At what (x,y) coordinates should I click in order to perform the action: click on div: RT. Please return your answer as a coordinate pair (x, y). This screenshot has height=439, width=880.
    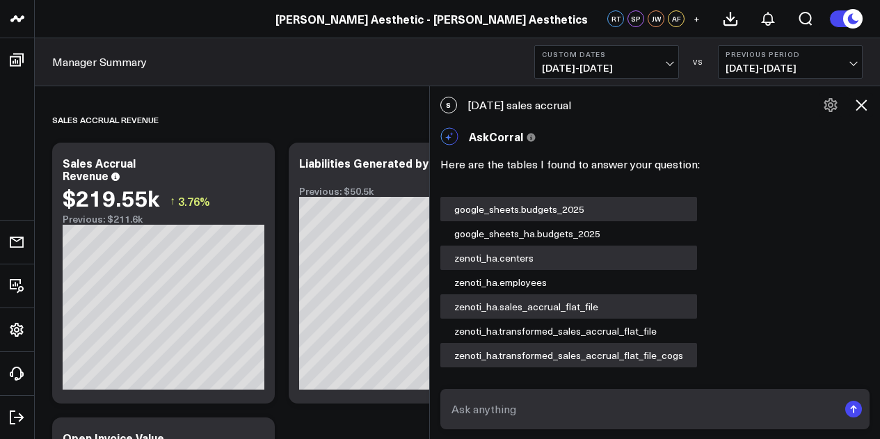
    Looking at the image, I should click on (616, 19).